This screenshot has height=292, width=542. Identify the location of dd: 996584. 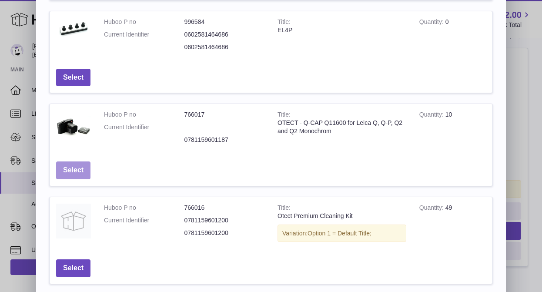
(224, 22).